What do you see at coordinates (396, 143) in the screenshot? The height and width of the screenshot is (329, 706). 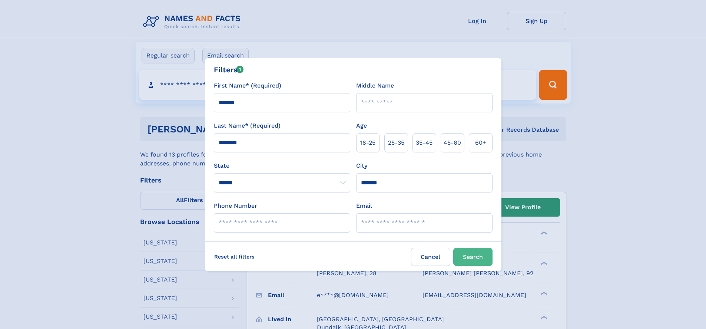 I see `span: 25‑35` at bounding box center [396, 143].